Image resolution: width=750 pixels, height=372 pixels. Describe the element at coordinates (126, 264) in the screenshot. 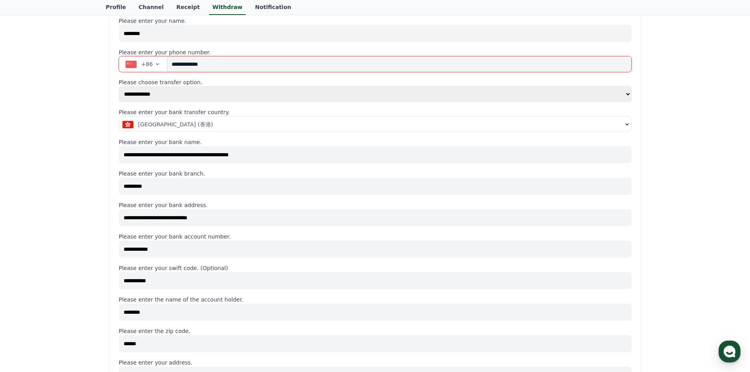

I see `span: Settings` at that location.